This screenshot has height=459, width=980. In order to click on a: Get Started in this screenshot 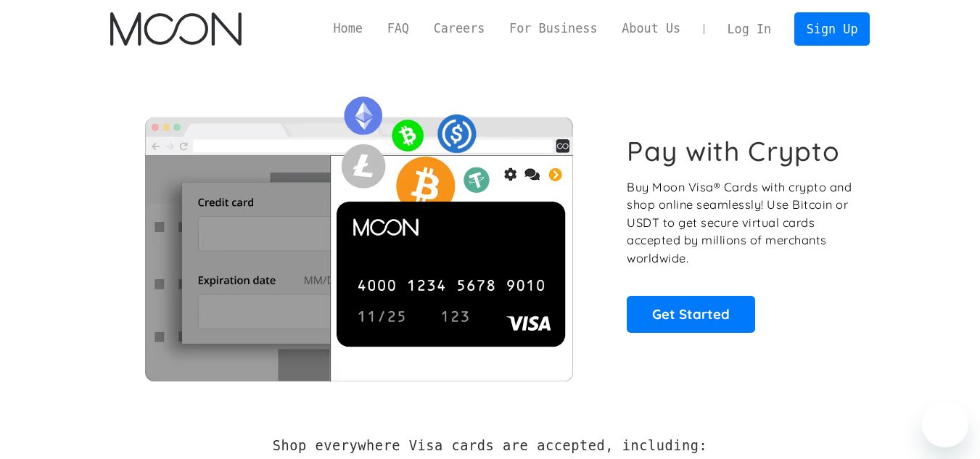, I will do `click(690, 314)`.